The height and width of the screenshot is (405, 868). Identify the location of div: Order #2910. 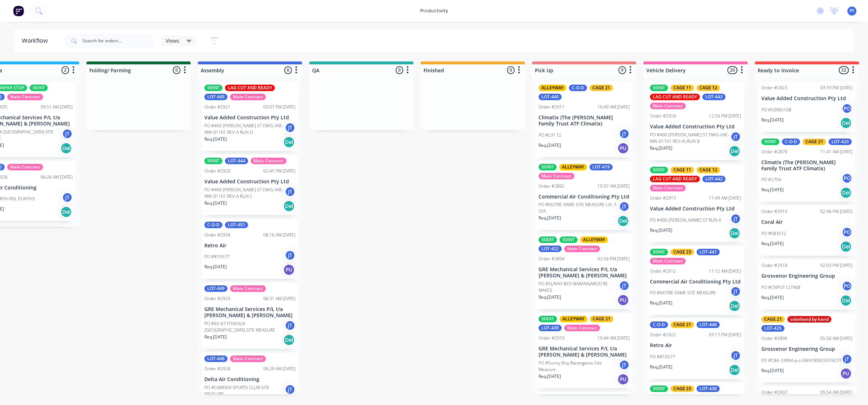
(551, 338).